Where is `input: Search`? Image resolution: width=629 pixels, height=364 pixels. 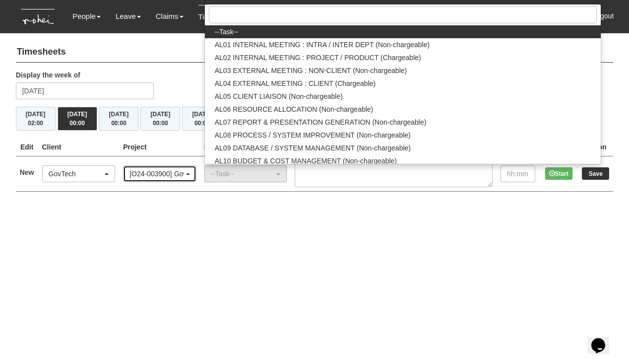
input: Search is located at coordinates (403, 15).